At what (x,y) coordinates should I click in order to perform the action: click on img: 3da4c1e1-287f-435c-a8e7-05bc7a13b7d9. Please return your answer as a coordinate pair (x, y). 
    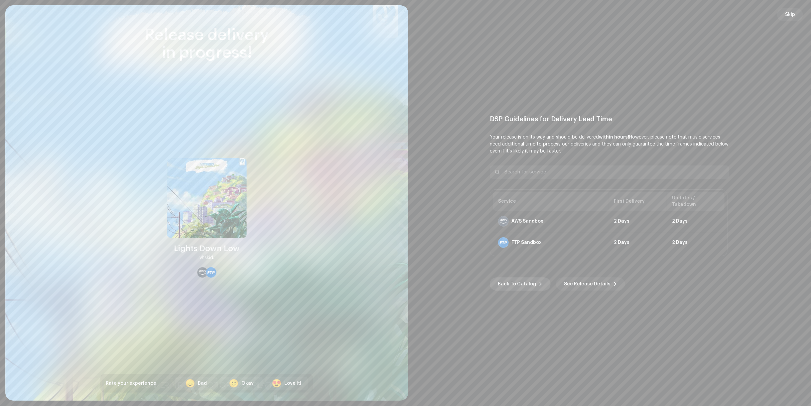
    Looking at the image, I should click on (207, 198).